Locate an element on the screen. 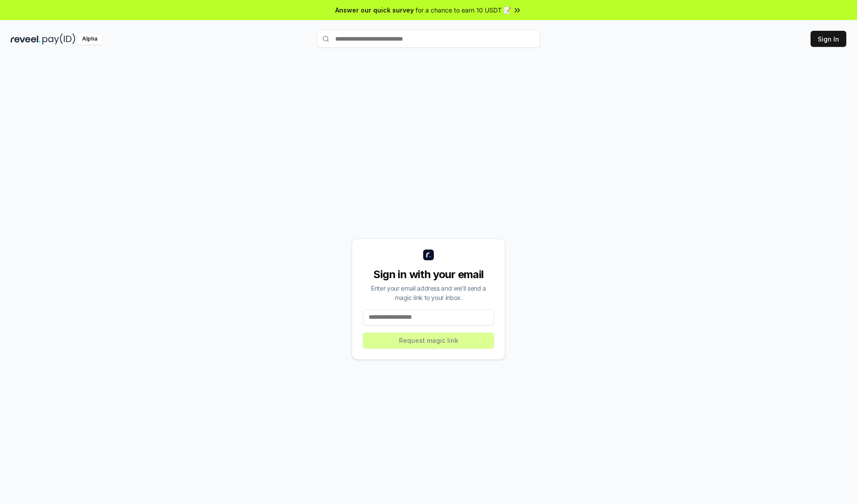 This screenshot has height=504, width=857. span: Answer our quick survey is located at coordinates (374, 10).